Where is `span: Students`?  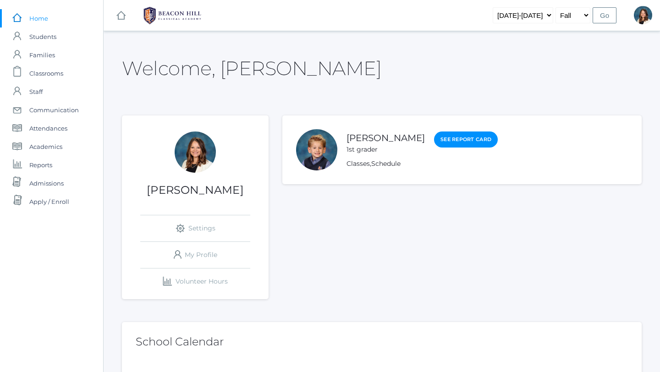 span: Students is located at coordinates (43, 37).